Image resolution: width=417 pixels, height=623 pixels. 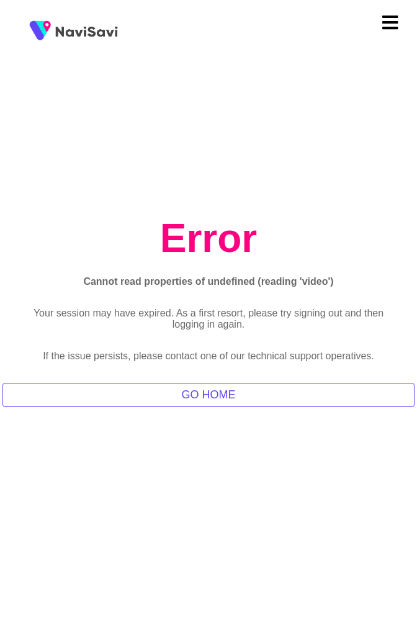 I want to click on p: Cannot read properties of undefined (reading 'video'), so click(x=208, y=282).